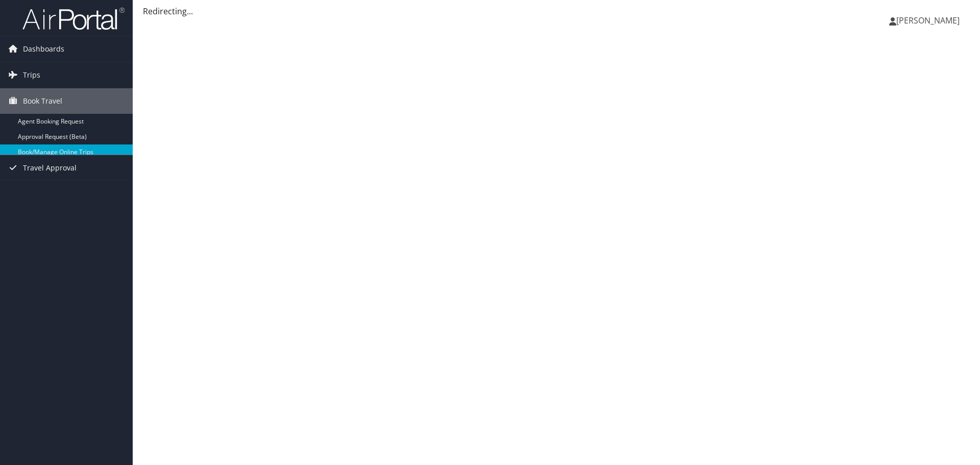 This screenshot has height=465, width=980. Describe the element at coordinates (556, 11) in the screenshot. I see `div: Redirecting...` at that location.